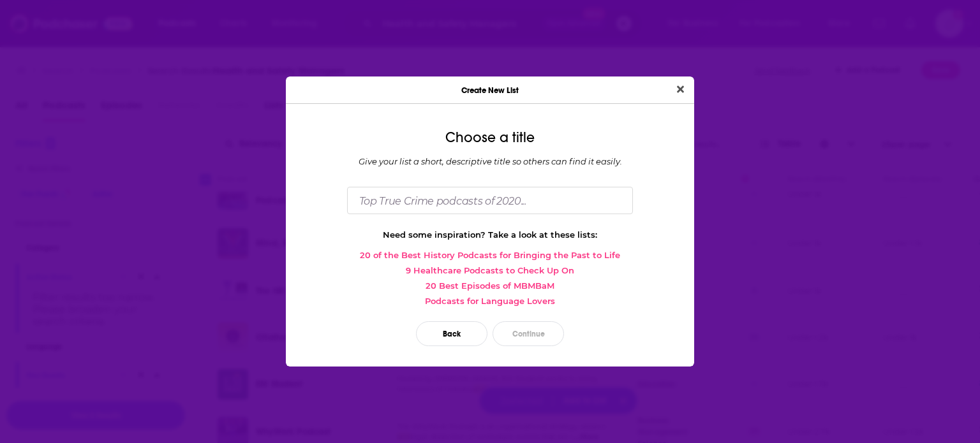 The width and height of the screenshot is (980, 443). What do you see at coordinates (490, 90) in the screenshot?
I see `div: Create New List` at bounding box center [490, 90].